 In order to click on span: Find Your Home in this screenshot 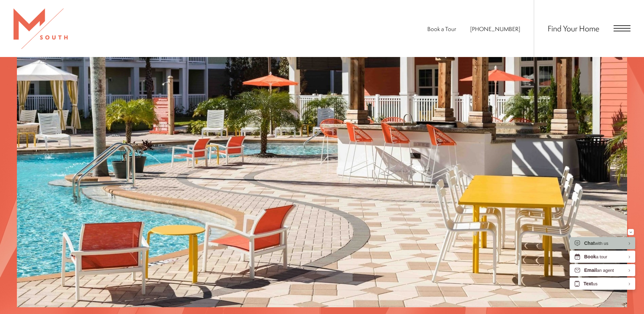, I will do `click(573, 29)`.